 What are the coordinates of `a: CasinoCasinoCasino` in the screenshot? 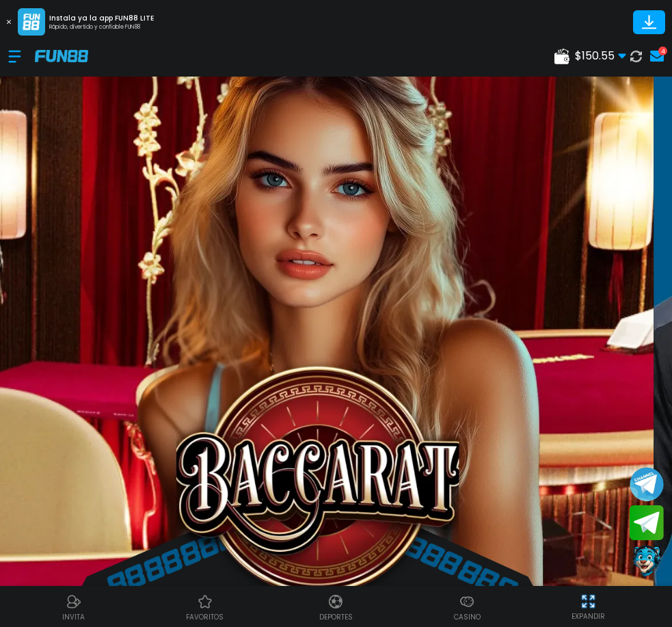 It's located at (467, 606).